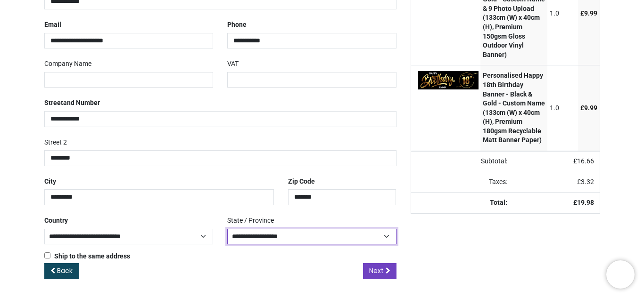 This screenshot has height=298, width=644. I want to click on img: AQ2WE76Cl0PIAAAAAElFTkSuQmCC, so click(448, 80).